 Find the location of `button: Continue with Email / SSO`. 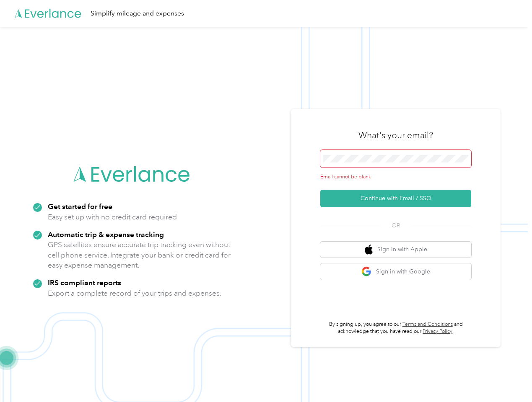

button: Continue with Email / SSO is located at coordinates (396, 199).